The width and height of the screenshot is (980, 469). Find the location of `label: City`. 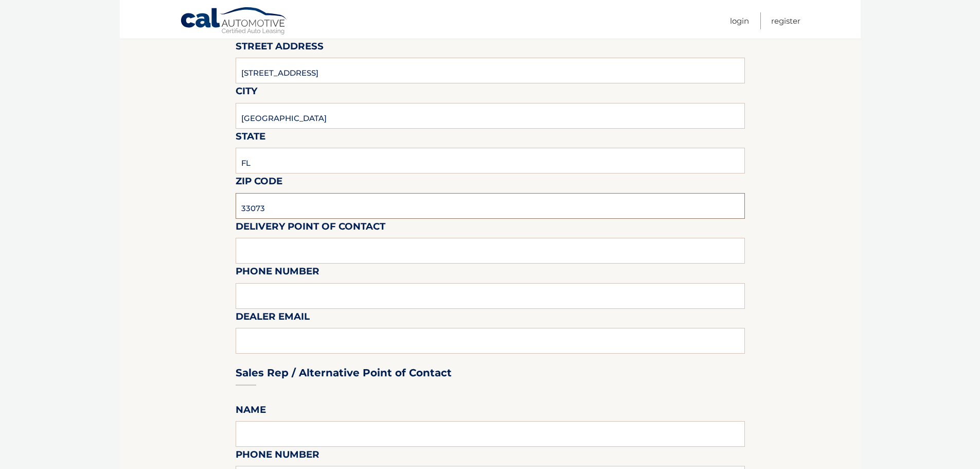

label: City is located at coordinates (246, 93).